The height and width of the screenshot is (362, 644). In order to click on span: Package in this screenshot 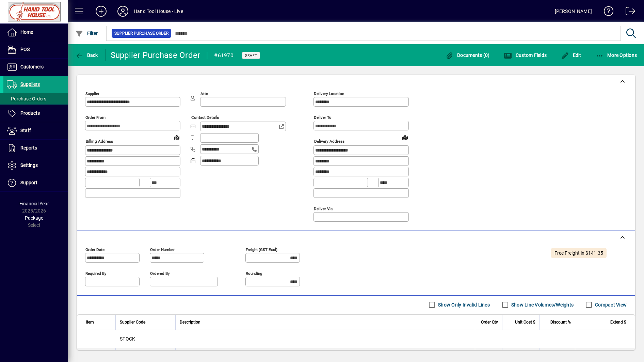, I will do `click(34, 218)`.